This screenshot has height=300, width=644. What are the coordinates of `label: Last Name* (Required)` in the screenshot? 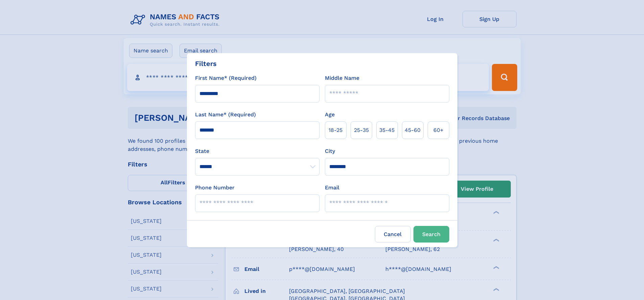 It's located at (225, 115).